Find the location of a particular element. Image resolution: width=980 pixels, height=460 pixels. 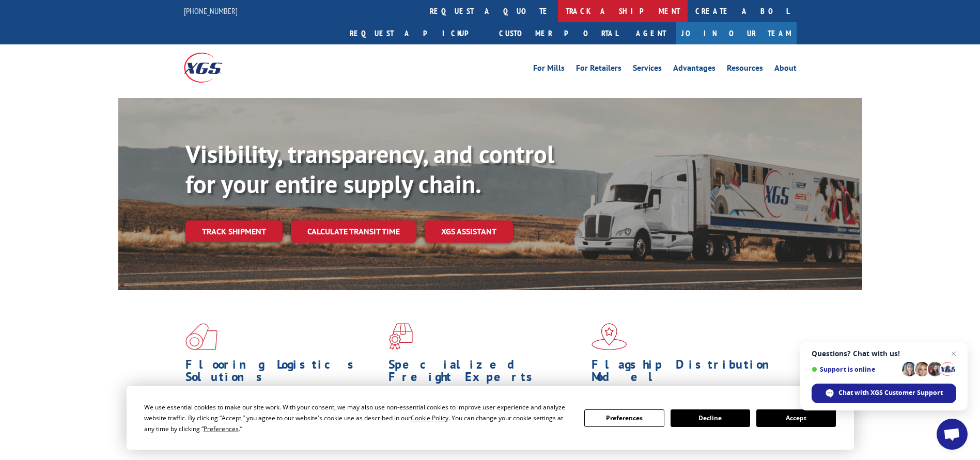

div: Open chat is located at coordinates (952, 434).